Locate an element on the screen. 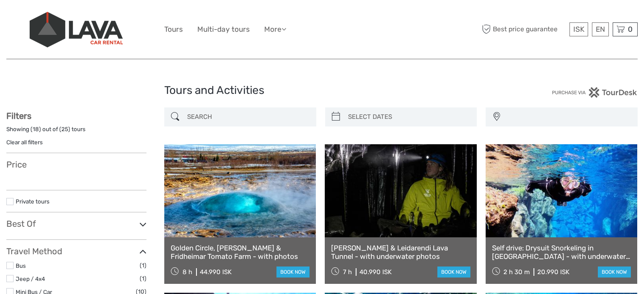 This screenshot has width=644, height=294. label: 25 is located at coordinates (65, 129).